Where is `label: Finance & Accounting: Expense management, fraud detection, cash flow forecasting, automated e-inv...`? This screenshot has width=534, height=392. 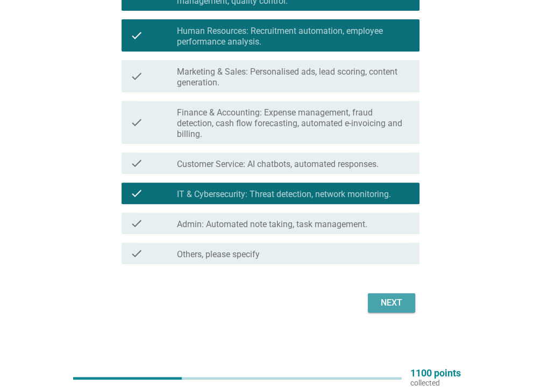 label: Finance & Accounting: Expense management, fraud detection, cash flow forecasting, automated e-inv... is located at coordinates (294, 123).